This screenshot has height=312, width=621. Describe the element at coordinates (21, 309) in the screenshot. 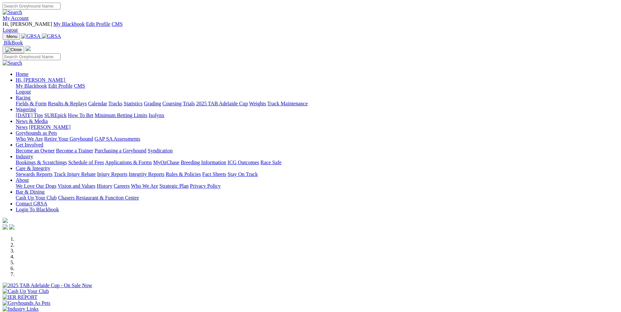

I see `img: Industry Links` at that location.